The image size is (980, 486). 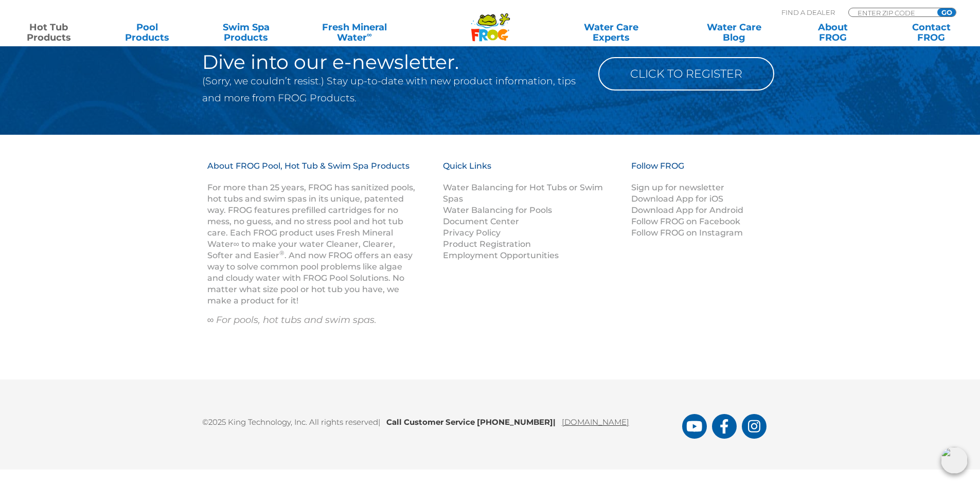 I want to click on a: Download App for Android, so click(x=687, y=210).